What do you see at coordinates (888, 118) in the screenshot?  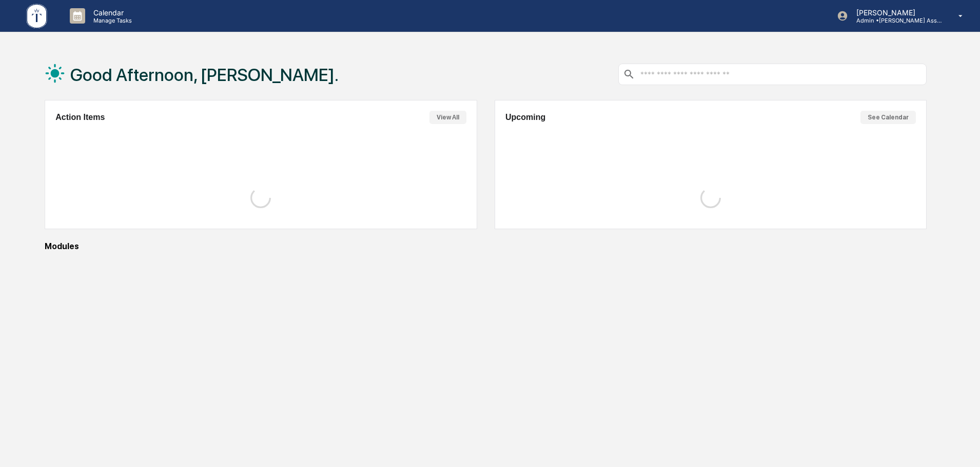 I see `button: See Calendar` at bounding box center [888, 118].